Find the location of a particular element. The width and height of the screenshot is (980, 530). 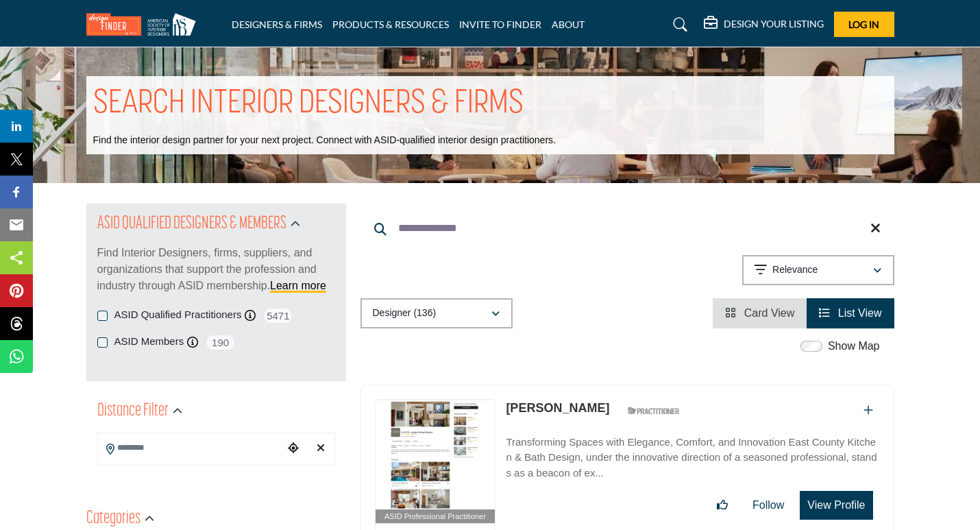

a: Search is located at coordinates (678, 25).